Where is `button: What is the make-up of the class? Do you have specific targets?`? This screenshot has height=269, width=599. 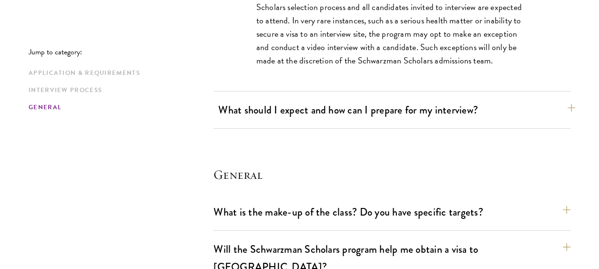
button: What is the make-up of the class? Do you have specific targets? is located at coordinates (392, 212).